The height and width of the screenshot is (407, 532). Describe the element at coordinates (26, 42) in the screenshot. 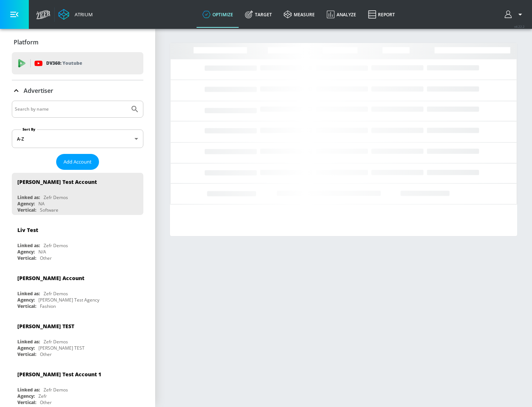

I see `p: Platform` at that location.